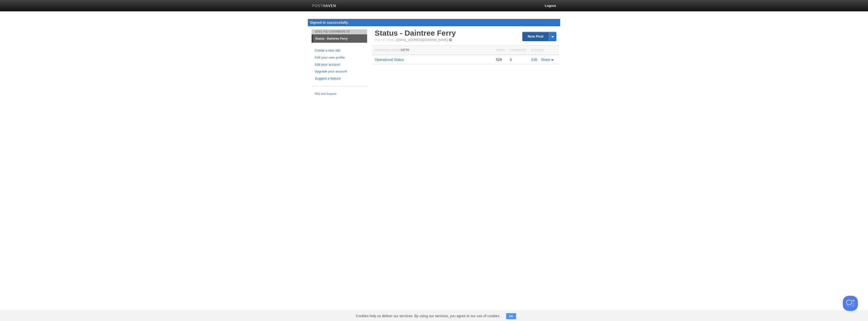 This screenshot has width=868, height=321. Describe the element at coordinates (500, 59) in the screenshot. I see `div: 529` at that location.